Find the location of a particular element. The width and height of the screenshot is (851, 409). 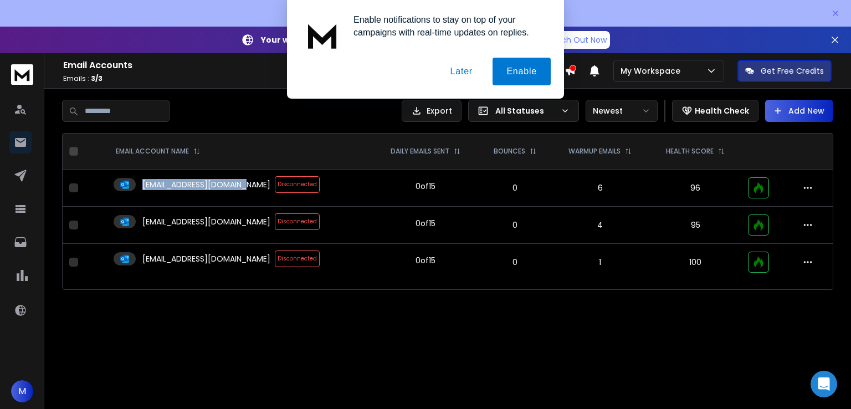

td: 96 is located at coordinates (695, 188).